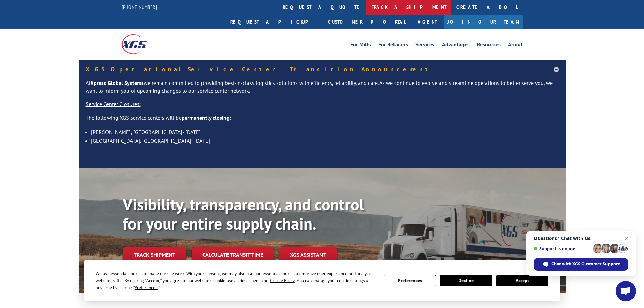 This screenshot has height=308, width=644. I want to click on a: Services, so click(425, 46).